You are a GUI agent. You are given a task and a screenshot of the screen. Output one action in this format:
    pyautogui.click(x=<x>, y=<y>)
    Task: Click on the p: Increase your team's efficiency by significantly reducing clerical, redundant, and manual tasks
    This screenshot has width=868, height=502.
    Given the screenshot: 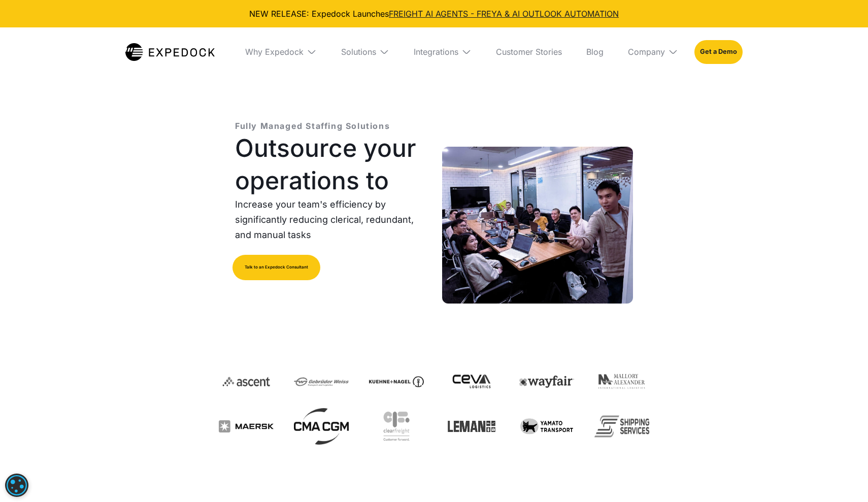 What is the action you would take?
    pyautogui.click(x=330, y=220)
    